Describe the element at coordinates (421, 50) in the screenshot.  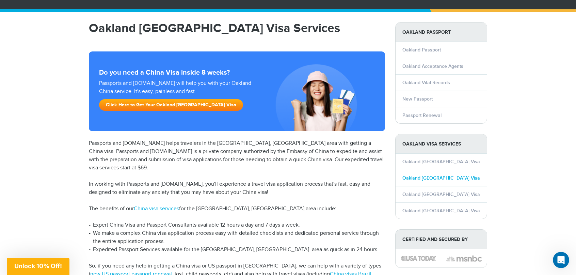
I see `a: Oakland Passport` at that location.